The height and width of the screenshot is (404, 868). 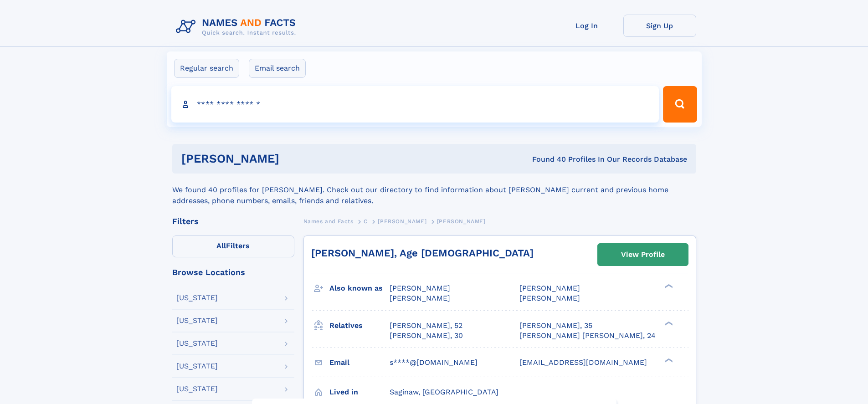 What do you see at coordinates (660, 25) in the screenshot?
I see `a: Sign Up` at bounding box center [660, 25].